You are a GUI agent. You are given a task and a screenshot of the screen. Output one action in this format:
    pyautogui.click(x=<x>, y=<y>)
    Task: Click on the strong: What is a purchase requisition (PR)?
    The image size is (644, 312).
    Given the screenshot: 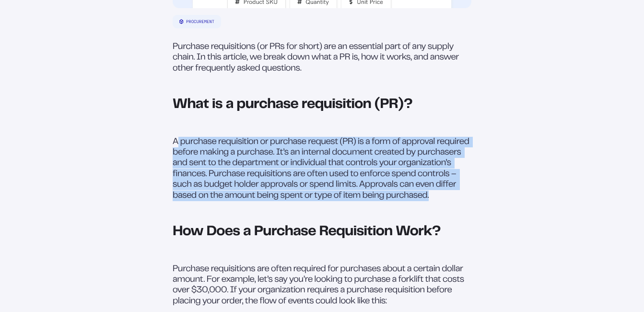 What is the action you would take?
    pyautogui.click(x=293, y=104)
    